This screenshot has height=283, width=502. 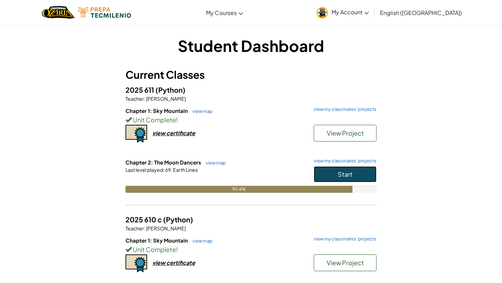 I want to click on a: My Account, so click(x=343, y=12).